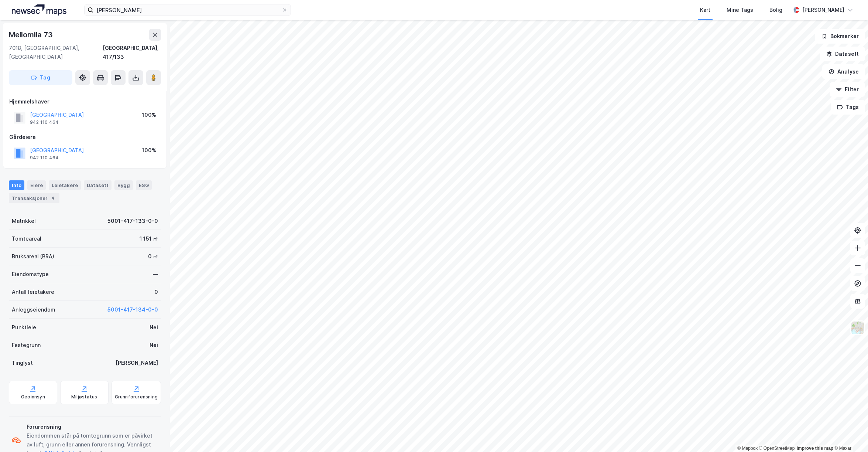  What do you see at coordinates (31, 34) in the screenshot?
I see `div: Mellomila 73` at bounding box center [31, 34].